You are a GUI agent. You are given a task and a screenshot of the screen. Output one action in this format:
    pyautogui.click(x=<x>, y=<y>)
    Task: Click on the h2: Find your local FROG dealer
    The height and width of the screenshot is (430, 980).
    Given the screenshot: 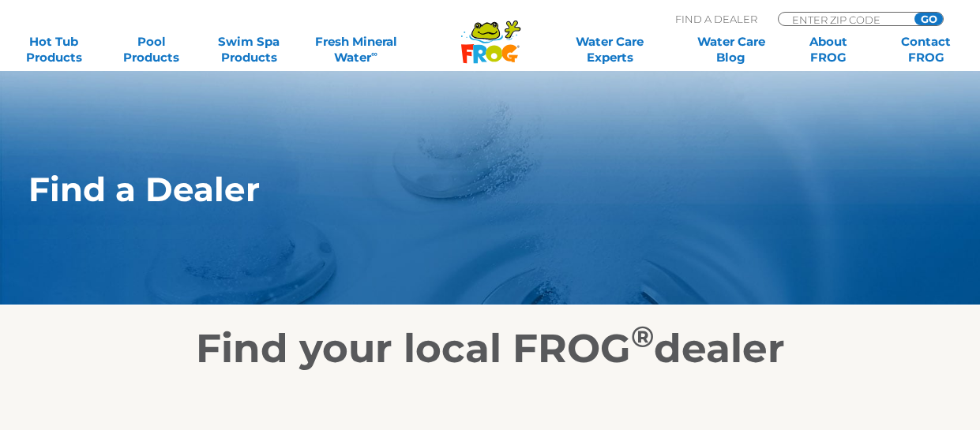 What is the action you would take?
    pyautogui.click(x=490, y=348)
    